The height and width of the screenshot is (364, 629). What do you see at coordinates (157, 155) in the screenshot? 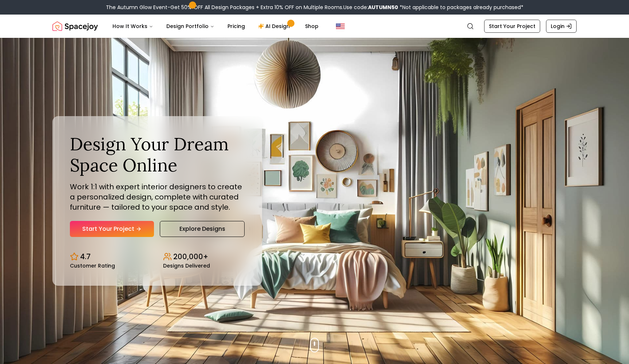
I see `h1: Design Your Dream Space Online` at bounding box center [157, 155].